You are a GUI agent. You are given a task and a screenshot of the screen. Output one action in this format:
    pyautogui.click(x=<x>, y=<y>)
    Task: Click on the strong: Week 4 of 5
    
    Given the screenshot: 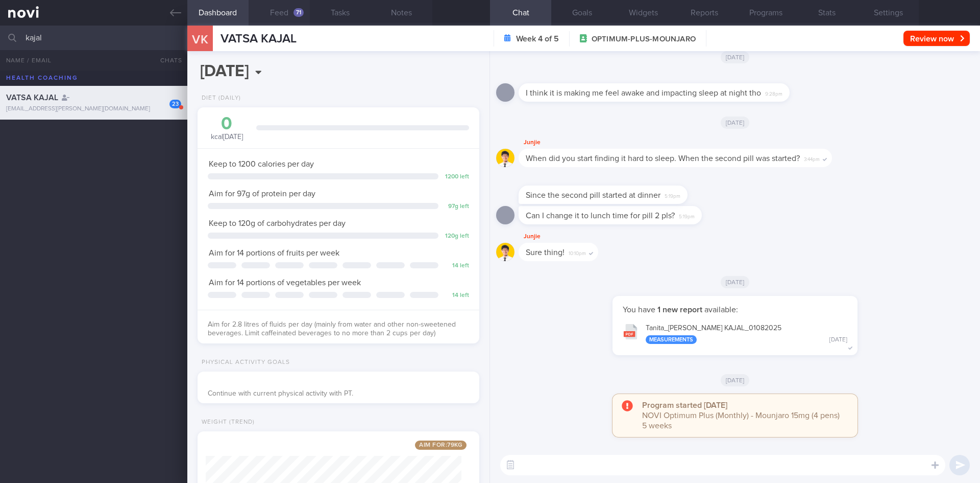 What is the action you would take?
    pyautogui.click(x=538, y=39)
    